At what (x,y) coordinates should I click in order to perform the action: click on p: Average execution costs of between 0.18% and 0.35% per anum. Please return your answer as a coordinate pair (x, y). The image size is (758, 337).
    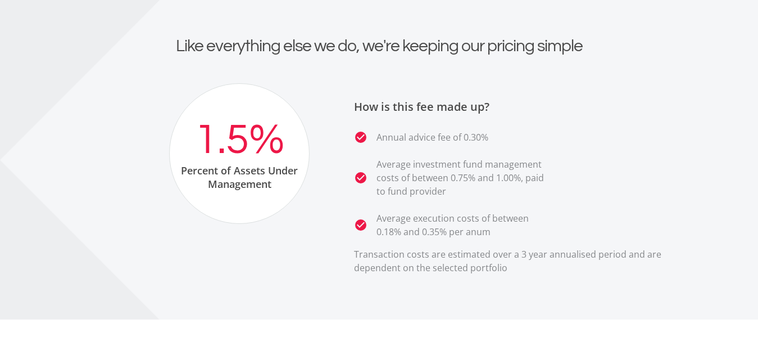
    Looking at the image, I should click on (464, 225).